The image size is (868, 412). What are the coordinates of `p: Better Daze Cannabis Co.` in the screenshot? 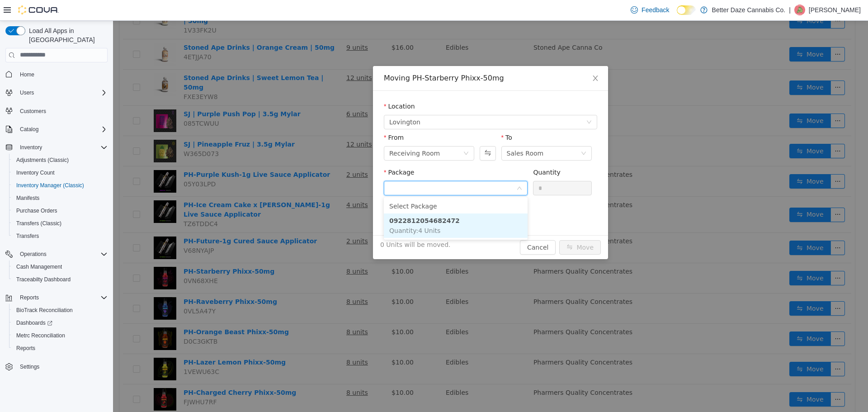 It's located at (749, 10).